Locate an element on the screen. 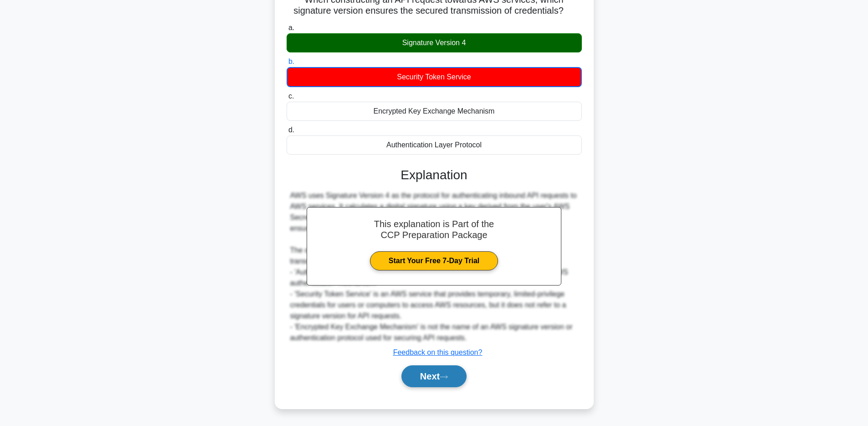  a: Feedback on this question? is located at coordinates (438, 352).